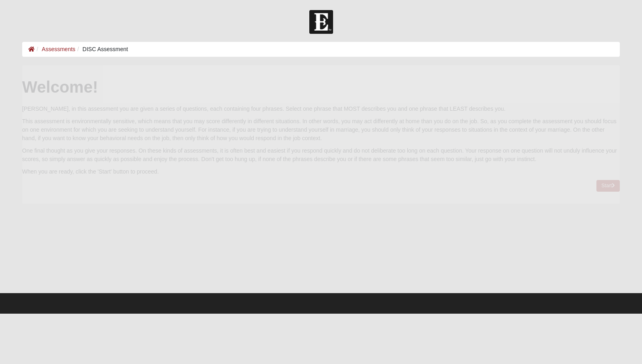 The image size is (642, 364). I want to click on p: One final thought as you give your responses. On these kinds of assessments, it is often best and..., so click(321, 155).